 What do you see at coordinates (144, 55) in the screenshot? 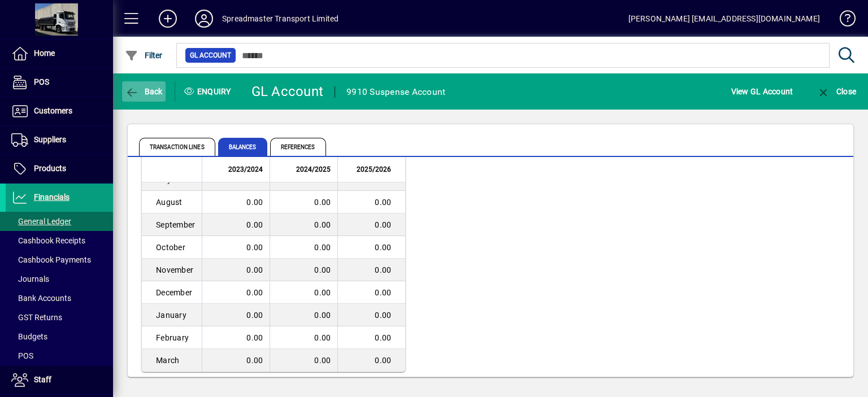
I see `button: Filter` at bounding box center [144, 55].